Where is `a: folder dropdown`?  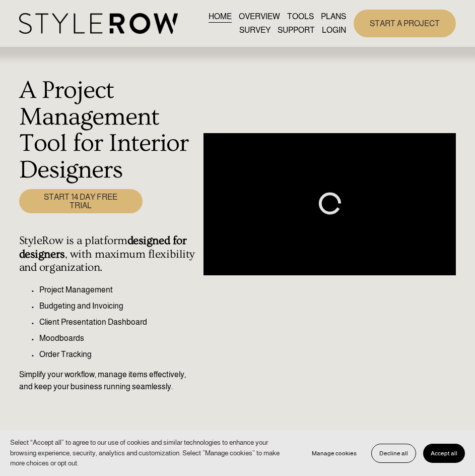
a: folder dropdown is located at coordinates (296, 31).